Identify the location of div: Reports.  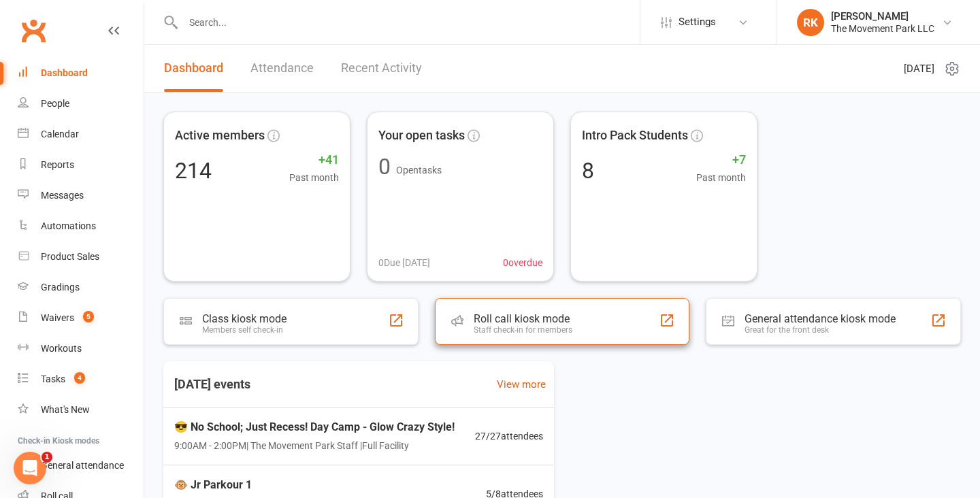
(57, 165).